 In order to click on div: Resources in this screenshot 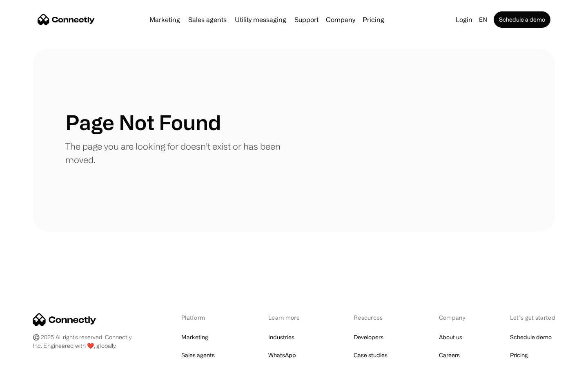, I will do `click(375, 317)`.